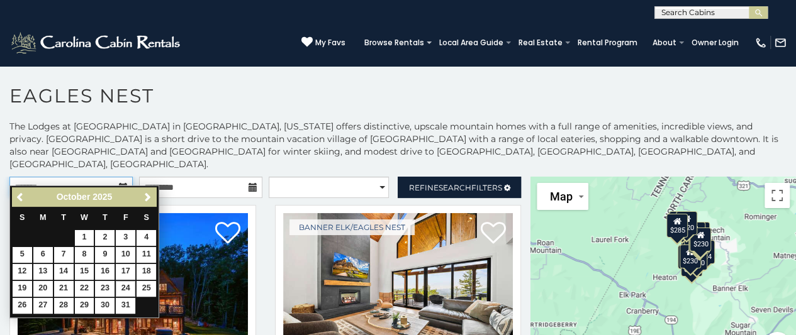 The height and width of the screenshot is (335, 796). I want to click on a: Banner Elk/Eagles Nest, so click(352, 227).